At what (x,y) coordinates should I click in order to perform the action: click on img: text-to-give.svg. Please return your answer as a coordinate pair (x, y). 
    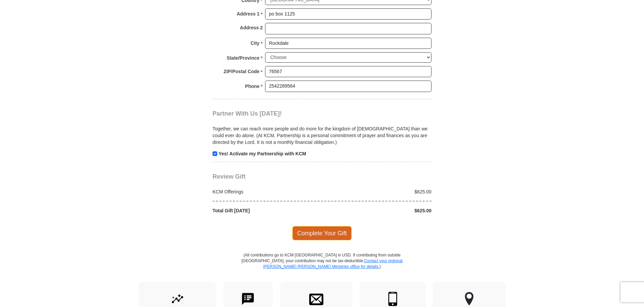
    Looking at the image, I should click on (248, 299).